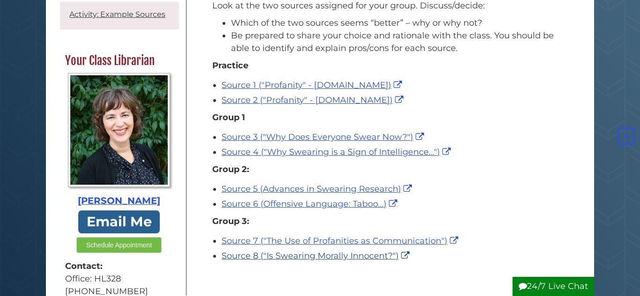 This screenshot has width=640, height=296. I want to click on strong: Group 3:, so click(230, 221).